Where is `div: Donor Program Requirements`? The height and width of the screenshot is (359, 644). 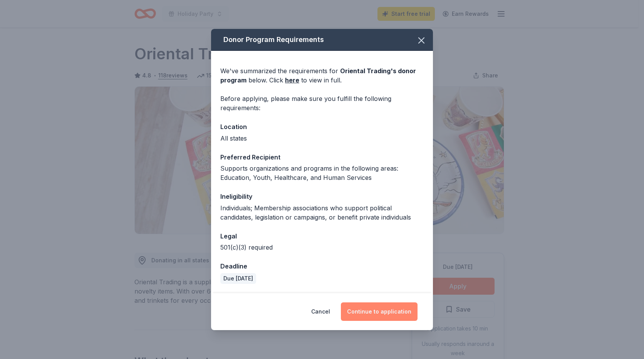 div: Donor Program Requirements is located at coordinates (322, 40).